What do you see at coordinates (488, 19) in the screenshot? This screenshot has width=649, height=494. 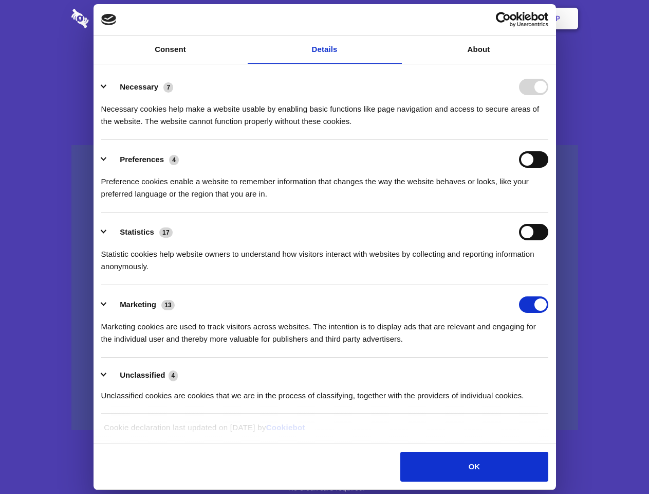 I see `a: Login` at bounding box center [488, 19].